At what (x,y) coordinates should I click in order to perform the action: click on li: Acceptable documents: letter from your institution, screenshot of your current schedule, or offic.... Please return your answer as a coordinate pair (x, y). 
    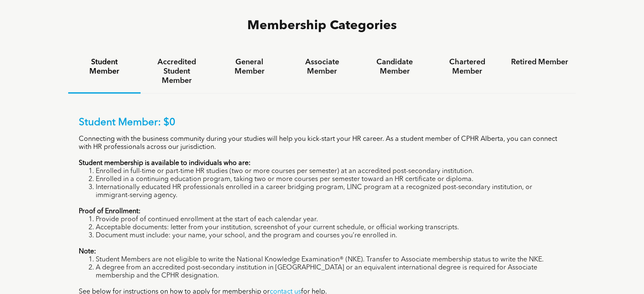
    Looking at the image, I should click on (331, 227).